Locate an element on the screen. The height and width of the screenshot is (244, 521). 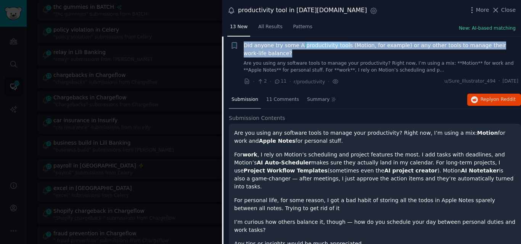
span: 13 New is located at coordinates (239, 27).